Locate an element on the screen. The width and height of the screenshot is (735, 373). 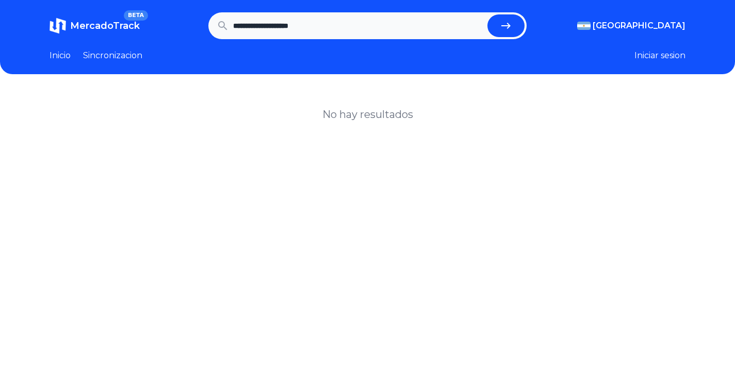
a: MercadoTrackBETA is located at coordinates (94, 26).